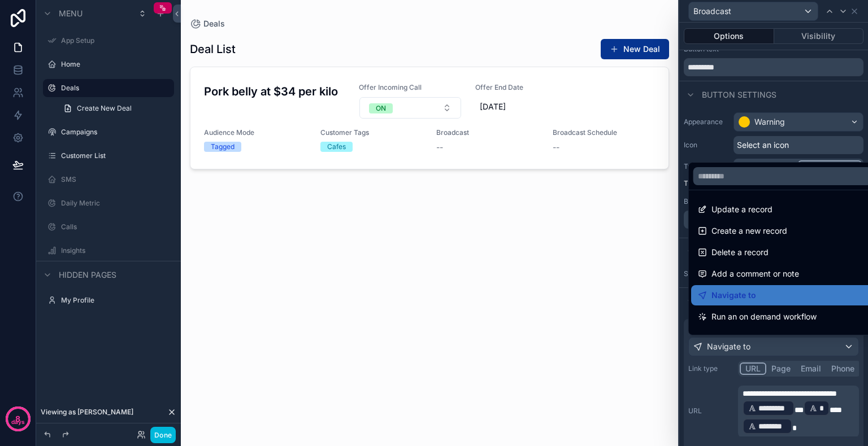  Describe the element at coordinates (70, 14) in the screenshot. I see `span: Menu` at that location.